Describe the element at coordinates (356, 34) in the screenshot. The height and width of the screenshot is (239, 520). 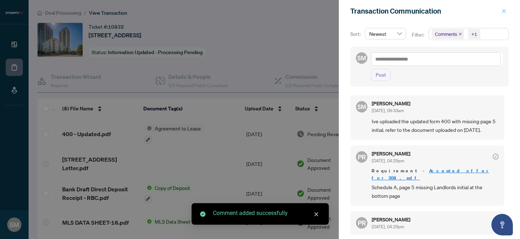
I see `p: Sort:` at that location.